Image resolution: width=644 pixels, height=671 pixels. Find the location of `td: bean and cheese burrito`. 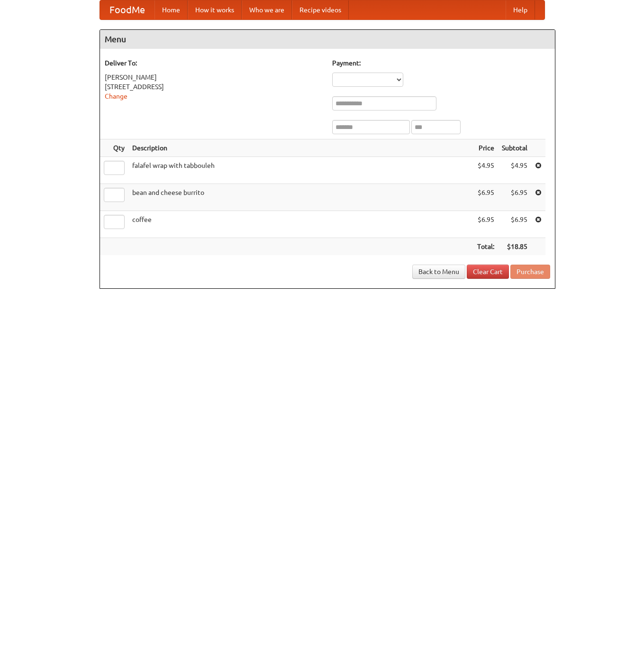

td: bean and cheese burrito is located at coordinates (301, 197).